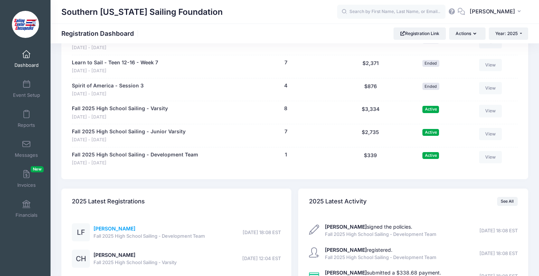 The width and height of the screenshot is (539, 276). I want to click on span: Messages, so click(26, 155).